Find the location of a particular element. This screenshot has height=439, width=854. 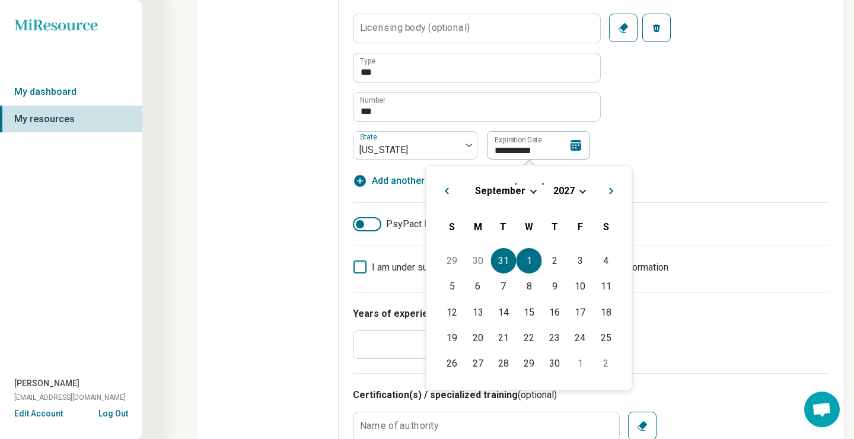

div: Choose Monday, September 6th, 2027 is located at coordinates (477, 286).